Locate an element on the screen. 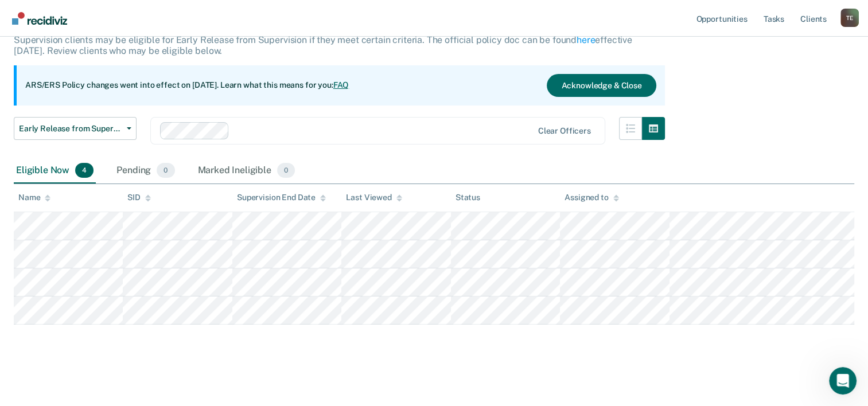  div: Eligible Now4 is located at coordinates (54, 171).